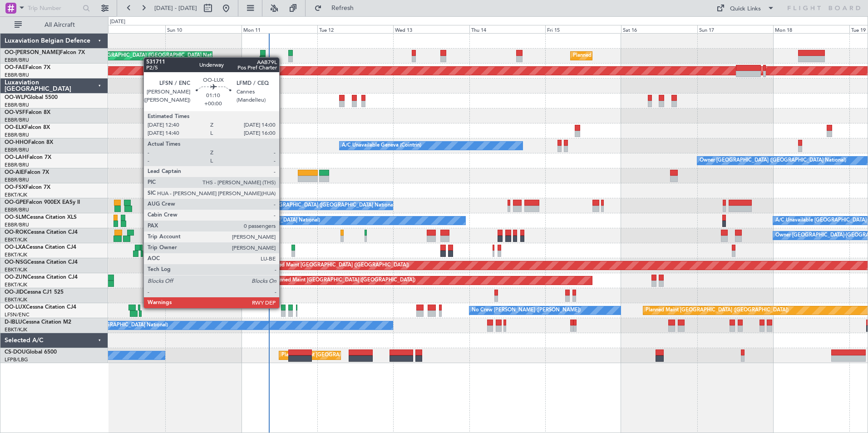  What do you see at coordinates (14, 128) in the screenshot?
I see `span: OO-ELK` at bounding box center [14, 128].